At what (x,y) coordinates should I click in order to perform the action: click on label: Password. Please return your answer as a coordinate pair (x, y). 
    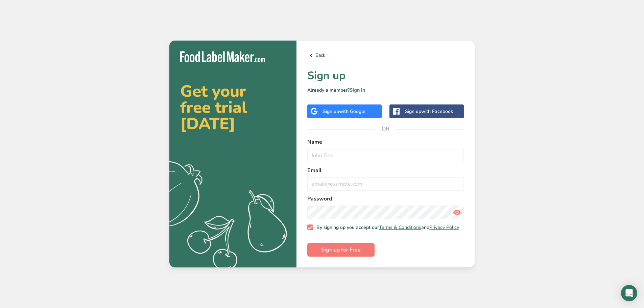
    Looking at the image, I should click on (385, 199).